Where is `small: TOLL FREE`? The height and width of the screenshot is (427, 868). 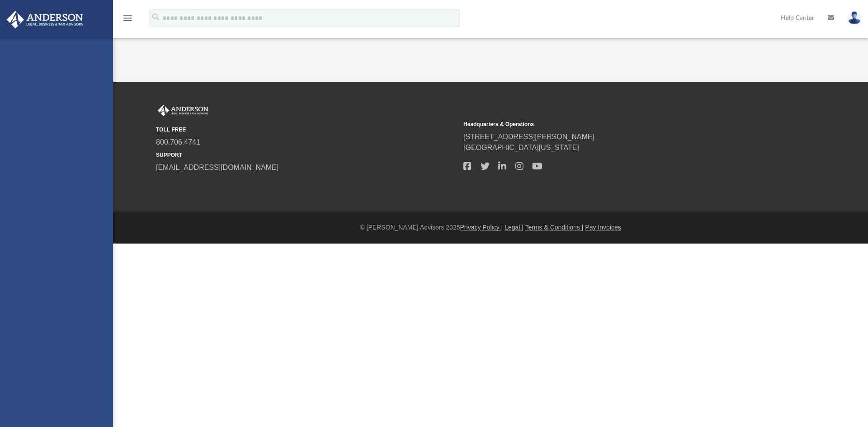
small: TOLL FREE is located at coordinates (306, 130).